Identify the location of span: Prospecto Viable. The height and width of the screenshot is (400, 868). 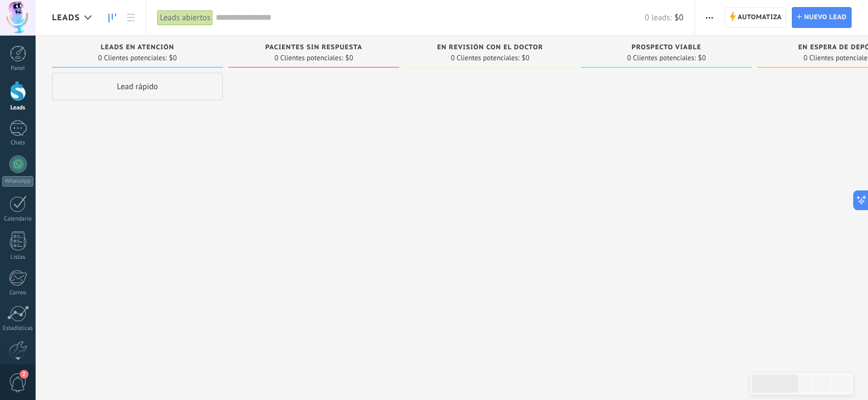
(666, 48).